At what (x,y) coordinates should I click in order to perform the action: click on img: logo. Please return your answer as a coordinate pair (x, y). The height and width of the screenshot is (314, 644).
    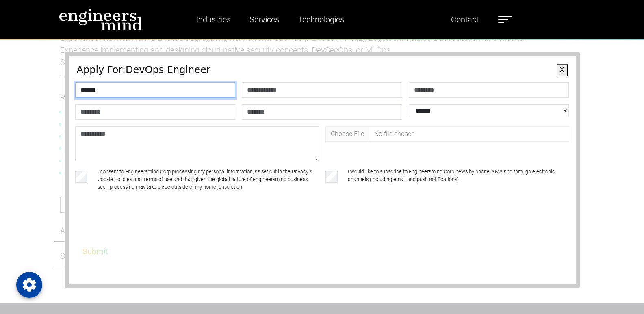
    Looking at the image, I should click on (101, 20).